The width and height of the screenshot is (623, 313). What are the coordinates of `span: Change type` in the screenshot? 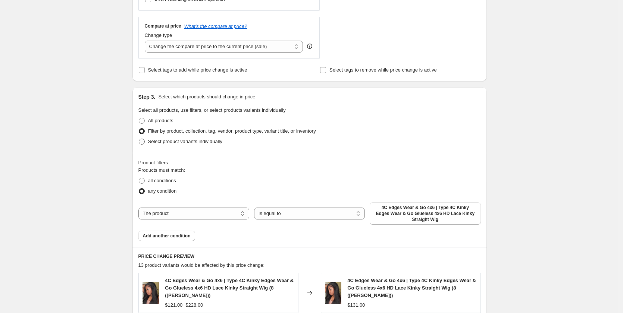 It's located at (158, 35).